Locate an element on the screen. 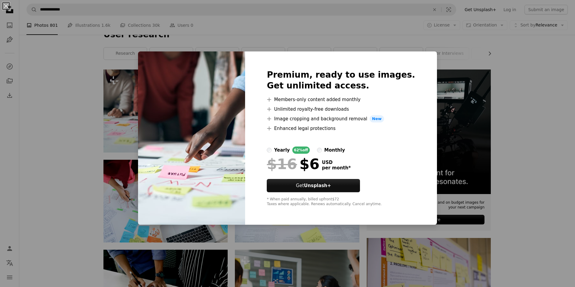  li: Enhanced legal protections is located at coordinates (341, 129).